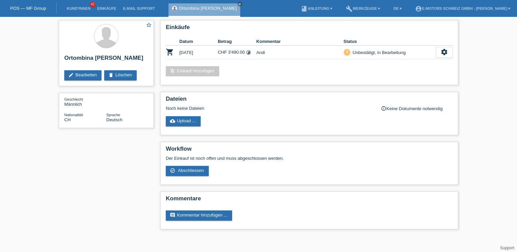  I want to click on span: Nationalität, so click(73, 115).